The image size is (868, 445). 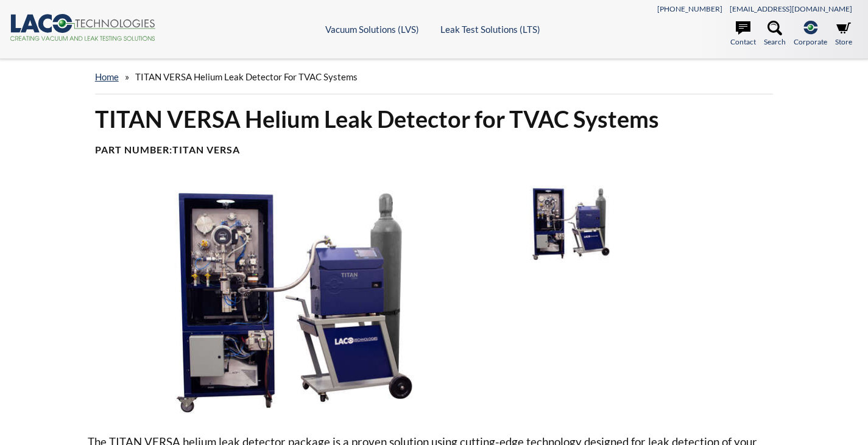 What do you see at coordinates (372, 29) in the screenshot?
I see `a: Vacuum Solutions (LVS)` at bounding box center [372, 29].